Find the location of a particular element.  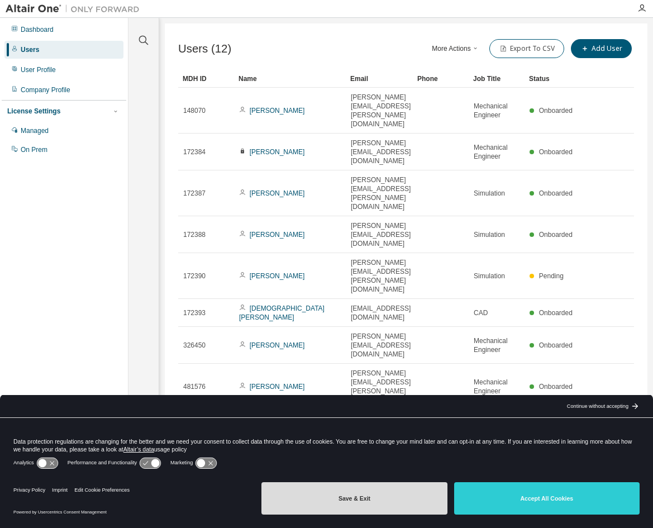

div: MDH ID is located at coordinates (206, 79).